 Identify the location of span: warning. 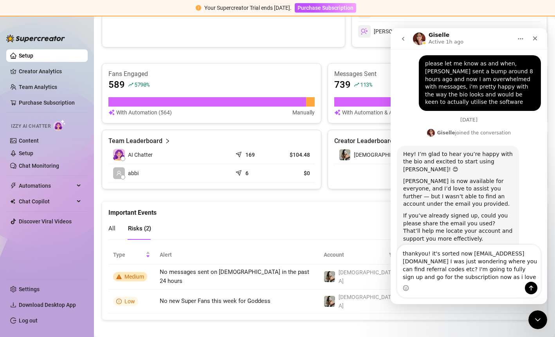
(119, 276).